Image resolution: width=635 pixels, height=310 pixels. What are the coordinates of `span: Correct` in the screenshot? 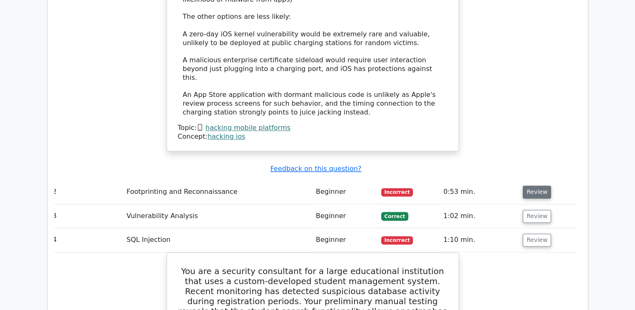 It's located at (395, 216).